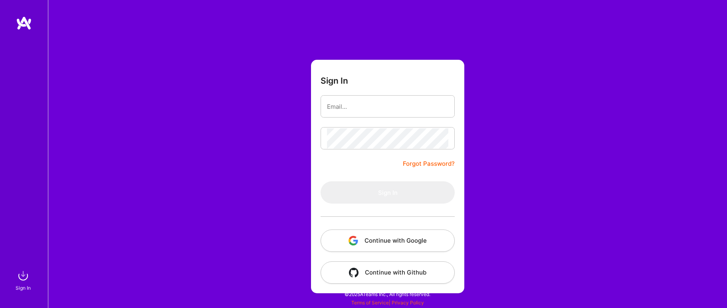  What do you see at coordinates (387, 107) in the screenshot?
I see `input: Email...` at bounding box center [387, 107].